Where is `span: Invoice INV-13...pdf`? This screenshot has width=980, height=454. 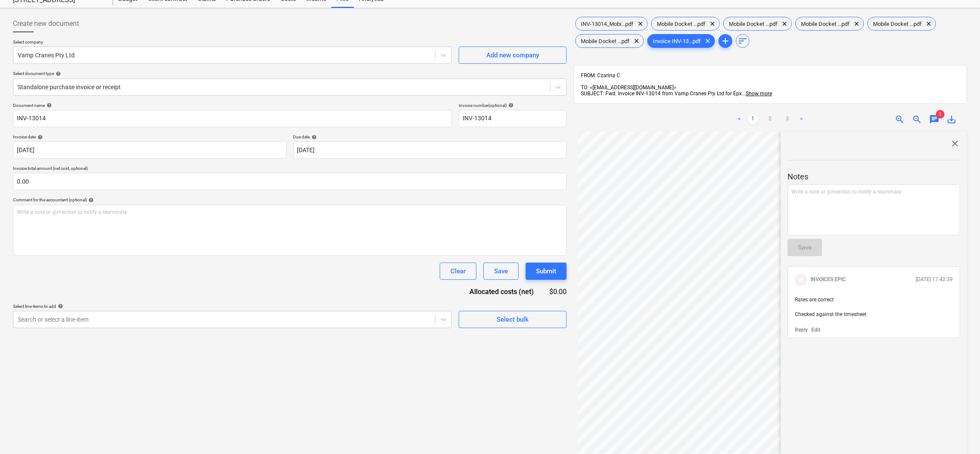
span: Invoice INV-13...pdf is located at coordinates (677, 41).